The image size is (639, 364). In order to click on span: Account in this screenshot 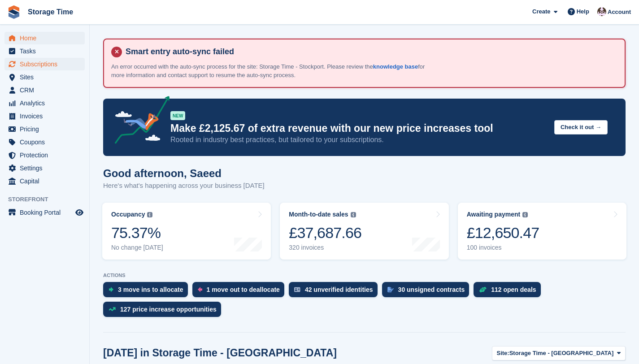, I will do `click(619, 12)`.